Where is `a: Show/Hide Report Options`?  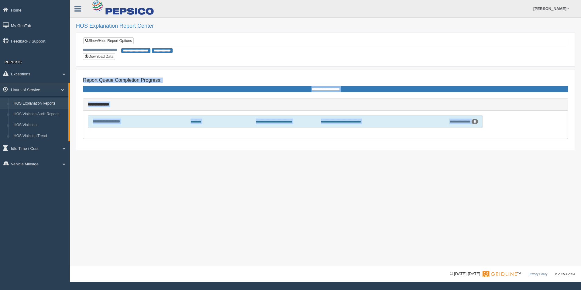 a: Show/Hide Report Options is located at coordinates (108, 41).